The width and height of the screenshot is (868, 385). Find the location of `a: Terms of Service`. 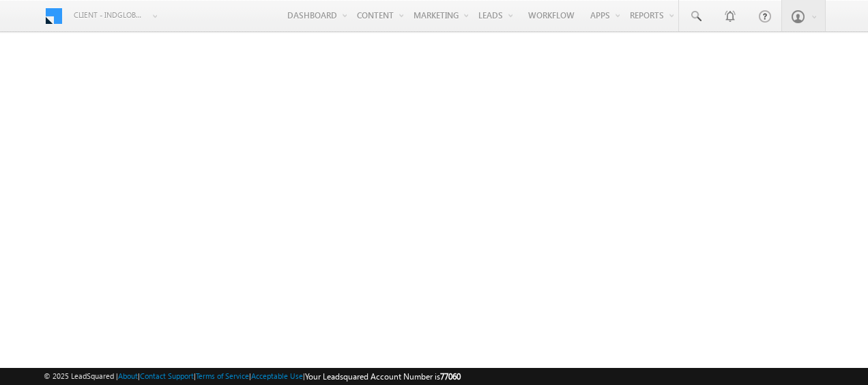

a: Terms of Service is located at coordinates (223, 375).